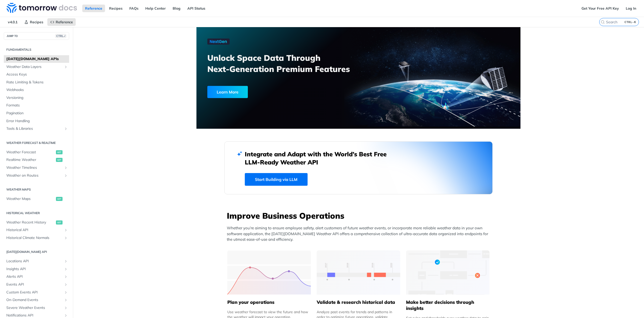  Describe the element at coordinates (37, 82) in the screenshot. I see `span: Rate Limiting & Tokens` at that location.